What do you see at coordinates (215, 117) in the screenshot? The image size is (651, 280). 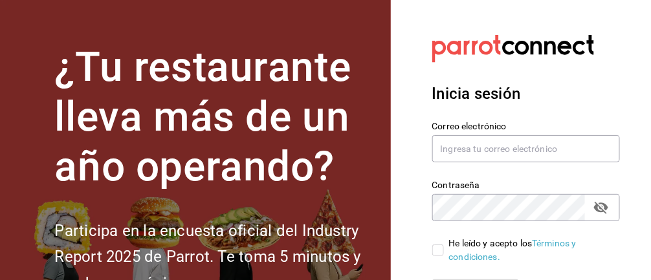 I see `h1: ¿Tu restaurante lleva más de un año operando?` at bounding box center [215, 117].